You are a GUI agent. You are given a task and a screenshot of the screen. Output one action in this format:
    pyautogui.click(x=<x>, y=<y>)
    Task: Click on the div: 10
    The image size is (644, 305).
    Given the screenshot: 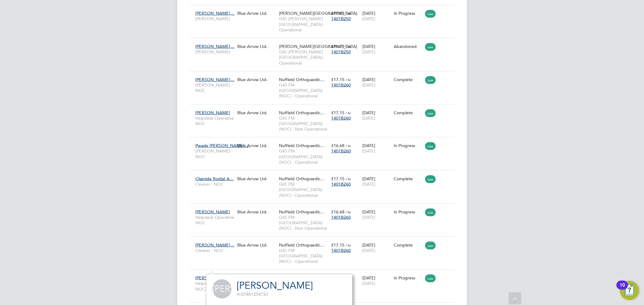 What is the action you would take?
    pyautogui.click(x=622, y=289)
    